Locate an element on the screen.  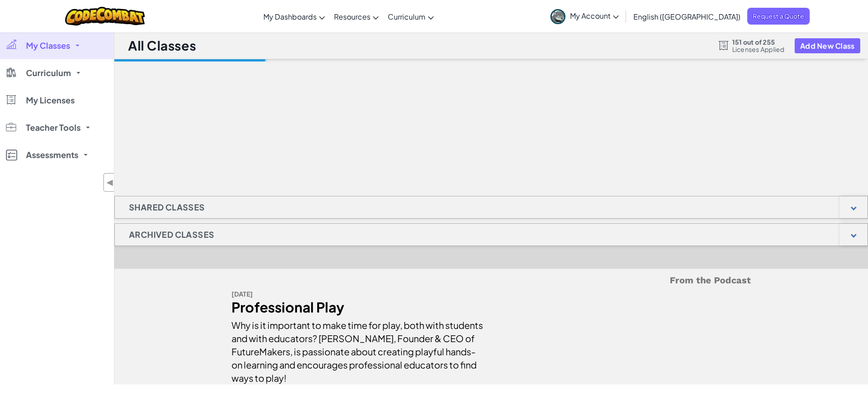
h1: Shared Classes is located at coordinates (167, 208).